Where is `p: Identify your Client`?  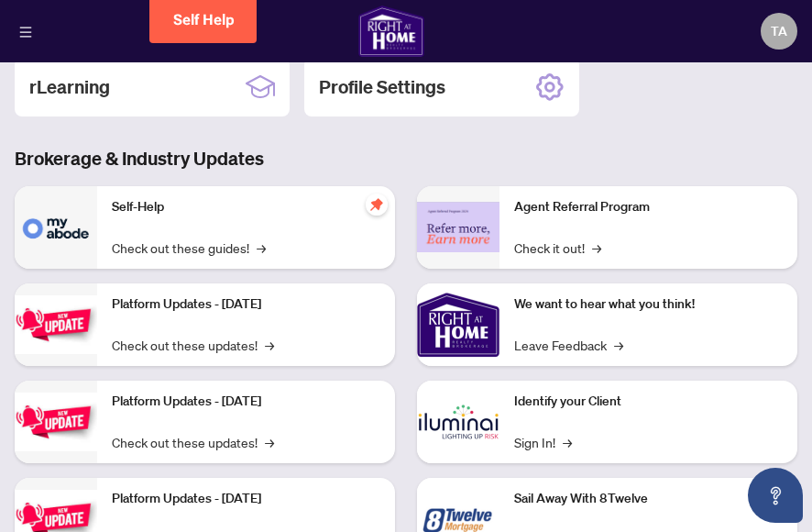 p: Identify your Client is located at coordinates (648, 402).